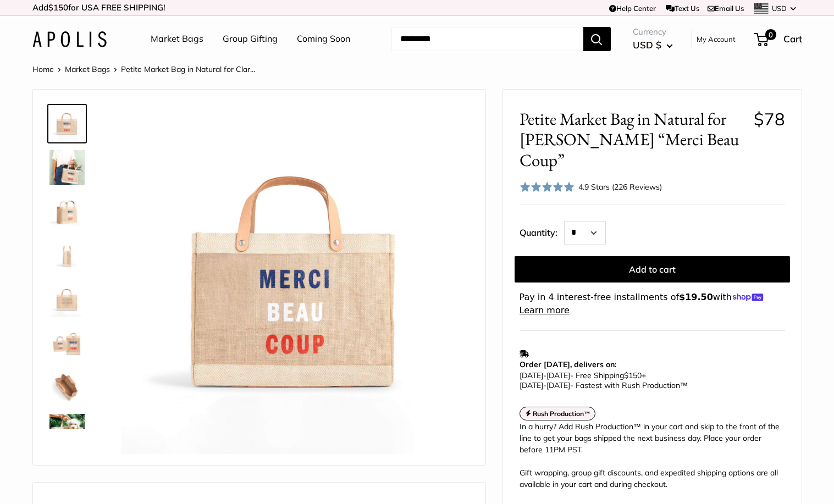 Image resolution: width=834 pixels, height=504 pixels. I want to click on button: Add to cart, so click(652, 269).